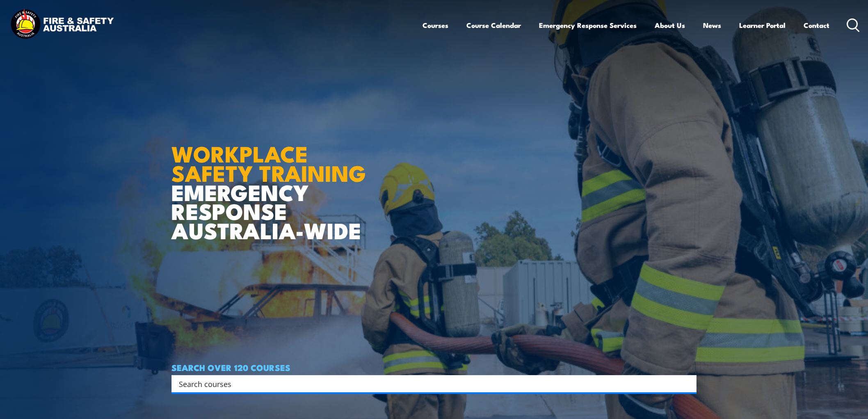  Describe the element at coordinates (435, 25) in the screenshot. I see `a: Courses` at that location.